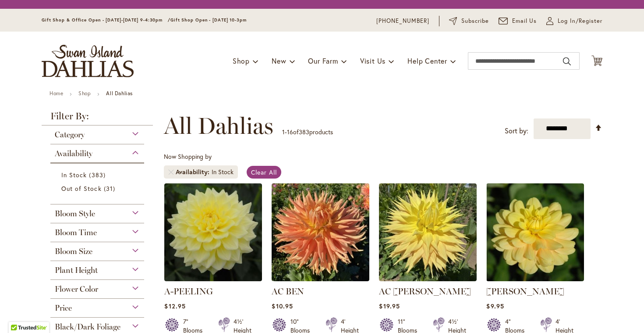  What do you see at coordinates (580, 21) in the screenshot?
I see `span: Log In/Register` at bounding box center [580, 21].